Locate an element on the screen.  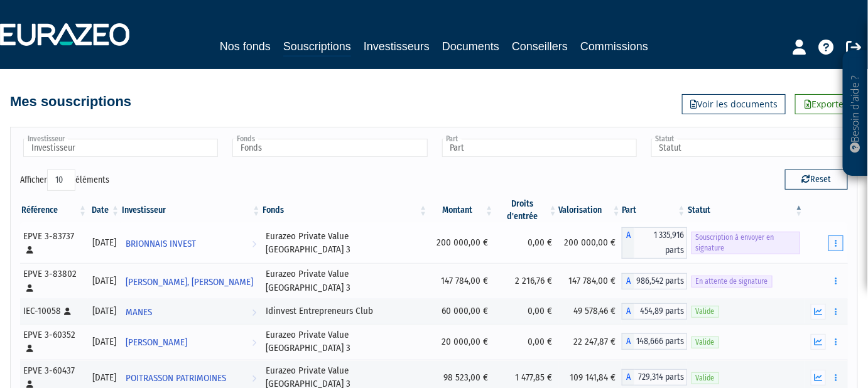
div: EPVE 3-83802 is located at coordinates (53, 281).